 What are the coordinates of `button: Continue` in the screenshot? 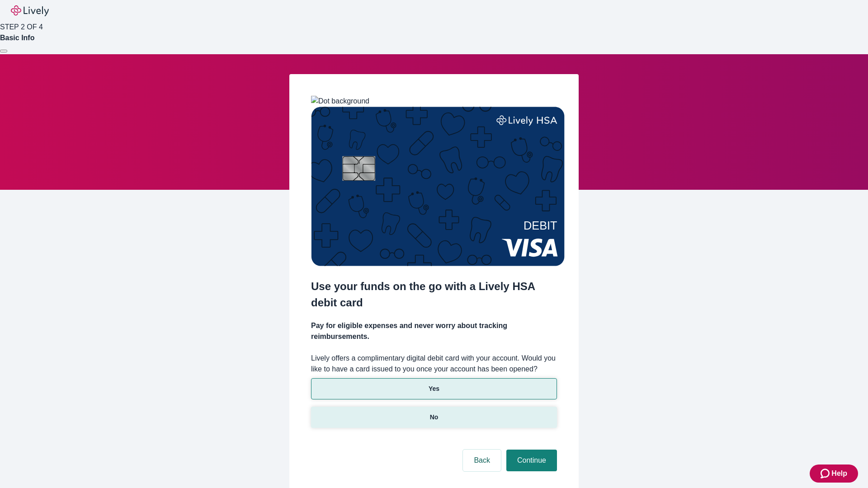 It's located at (532, 460).